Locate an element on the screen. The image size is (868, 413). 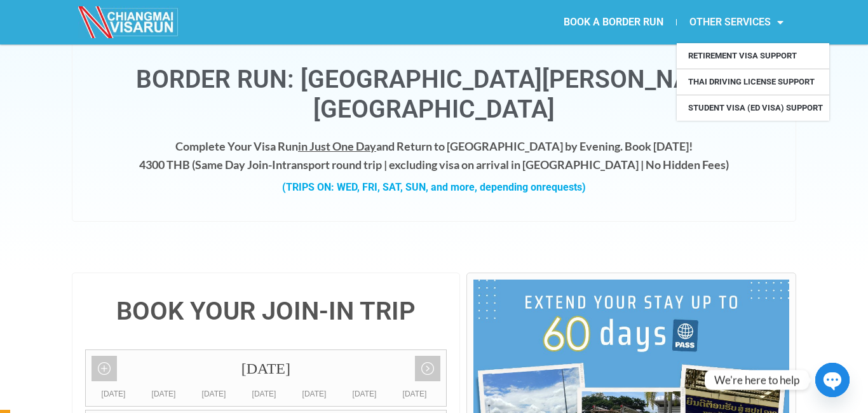
ul: OTHER SERVICES is located at coordinates (753, 82).